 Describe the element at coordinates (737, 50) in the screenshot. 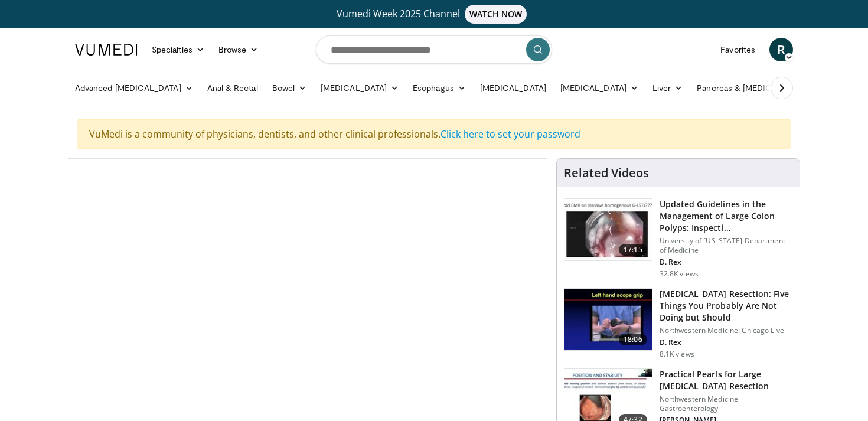

I see `a: Favorites` at that location.